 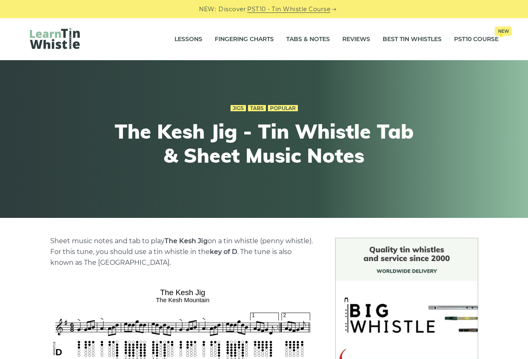 I want to click on a: Tabs, so click(x=257, y=108).